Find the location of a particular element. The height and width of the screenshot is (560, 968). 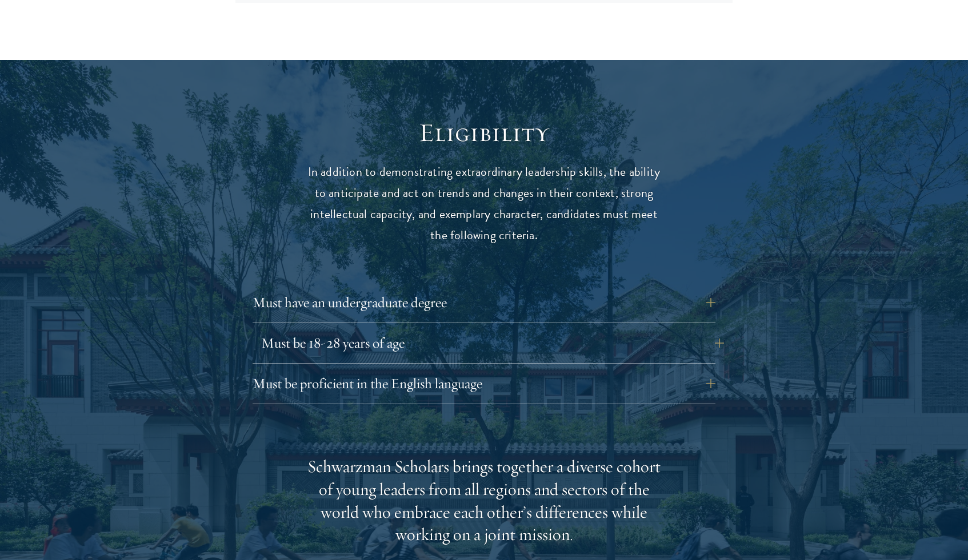

p: In addition to demonstrating extraordinary leadership skills, the ability to anticipate and act o... is located at coordinates (484, 204).